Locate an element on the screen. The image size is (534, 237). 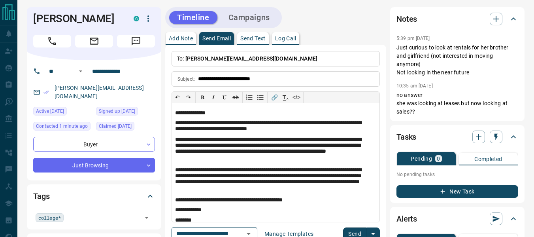
p: Add Note is located at coordinates (180, 38).